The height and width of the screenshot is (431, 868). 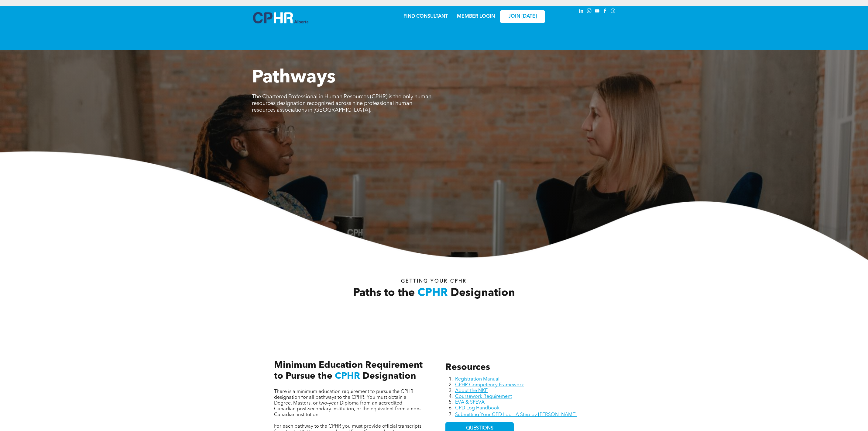 What do you see at coordinates (470, 402) in the screenshot?
I see `a: EVA & SPEVA` at bounding box center [470, 402].